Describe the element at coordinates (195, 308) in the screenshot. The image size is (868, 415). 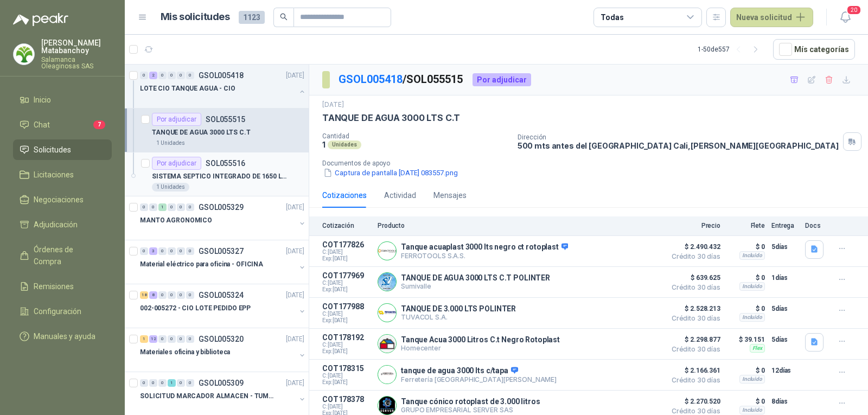
I see `p: 002-005272 - CIO LOTE PEDIDO EPP` at that location.